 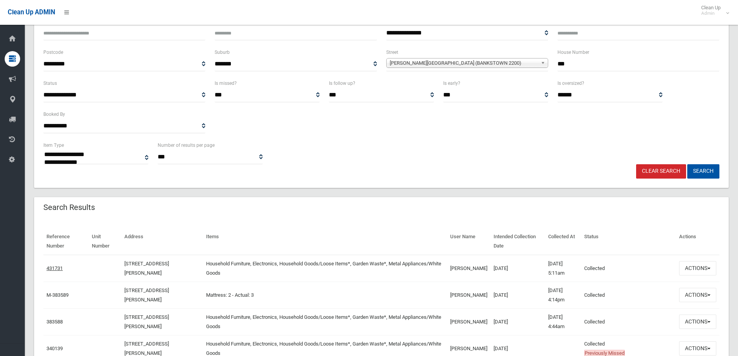 I want to click on a: 340139, so click(x=55, y=348).